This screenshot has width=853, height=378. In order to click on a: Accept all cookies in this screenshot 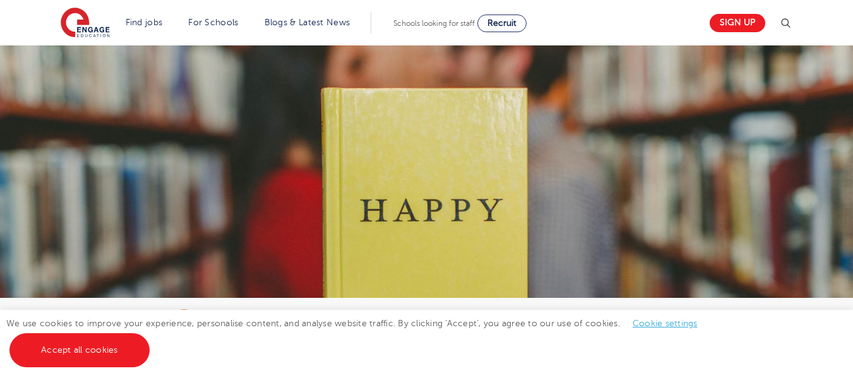, I will do `click(80, 350)`.